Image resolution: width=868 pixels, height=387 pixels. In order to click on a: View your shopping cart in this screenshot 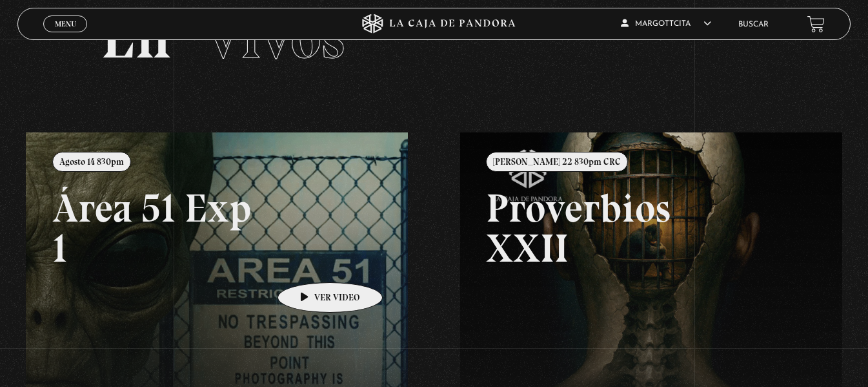, I will do `click(816, 23)`.